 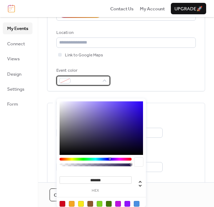 What do you see at coordinates (63, 195) in the screenshot?
I see `button: Cancel` at bounding box center [63, 195].